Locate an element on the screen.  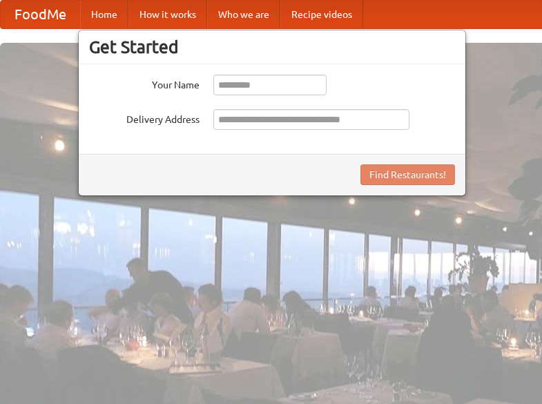
a: Home is located at coordinates (104, 14).